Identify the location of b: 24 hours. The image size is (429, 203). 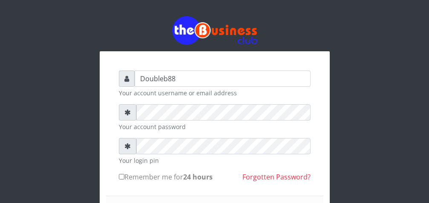
(198, 177).